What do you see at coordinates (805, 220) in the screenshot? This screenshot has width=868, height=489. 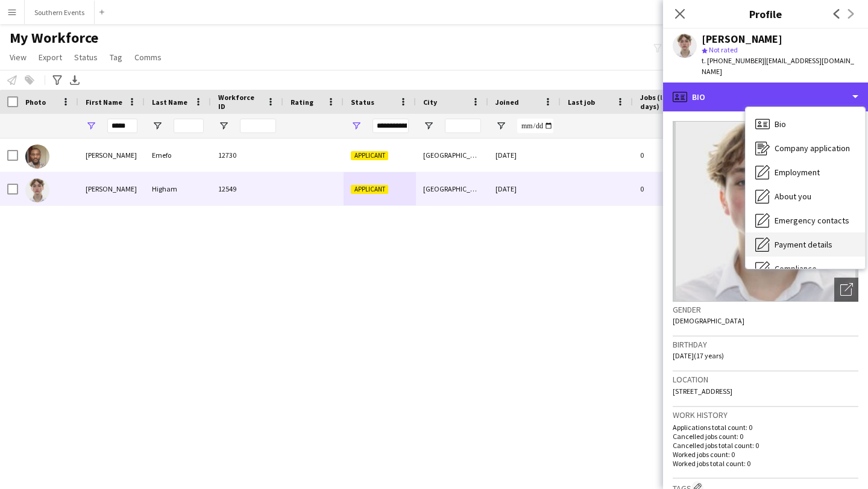 I see `div: Emergency contacts` at bounding box center [805, 220].